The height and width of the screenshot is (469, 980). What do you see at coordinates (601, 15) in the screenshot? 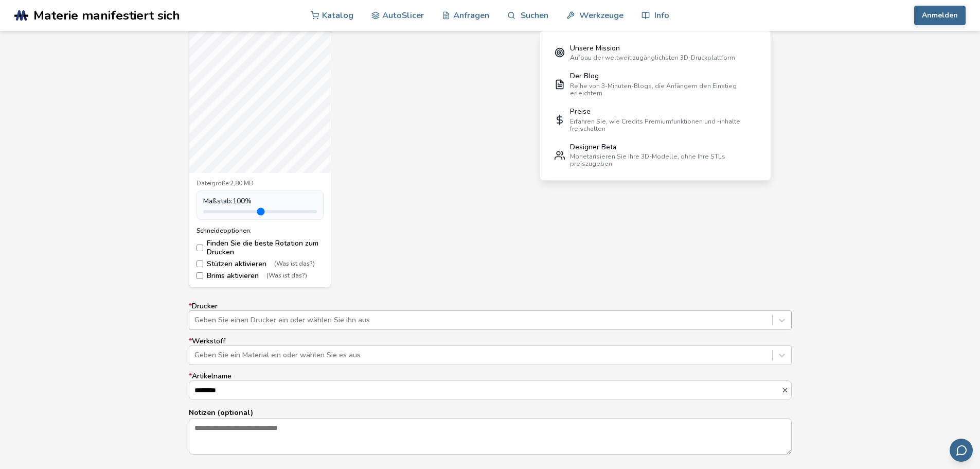
I see `font: Werkzeuge` at bounding box center [601, 15].